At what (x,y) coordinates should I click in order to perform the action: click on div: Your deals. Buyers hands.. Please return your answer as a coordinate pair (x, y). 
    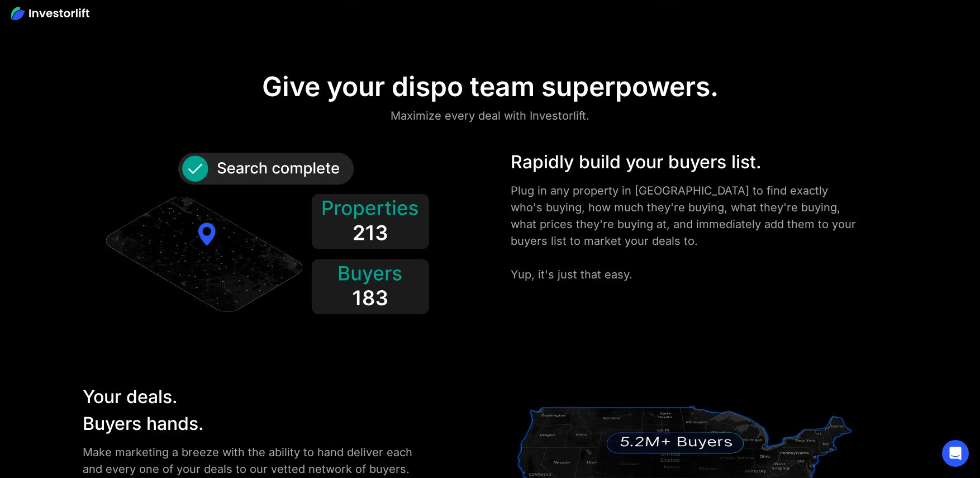
    Looking at the image, I should click on (247, 410).